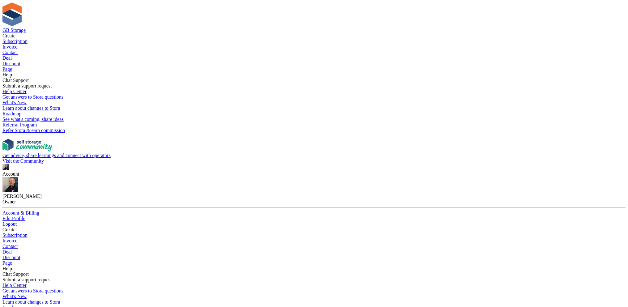 The width and height of the screenshot is (628, 307). What do you see at coordinates (14, 30) in the screenshot?
I see `a: GB Storage` at bounding box center [14, 30].